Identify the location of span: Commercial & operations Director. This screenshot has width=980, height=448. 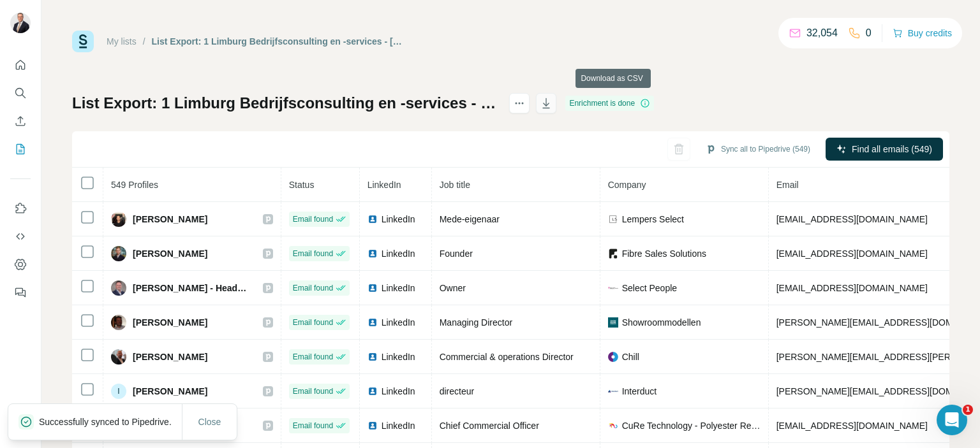
(507, 357).